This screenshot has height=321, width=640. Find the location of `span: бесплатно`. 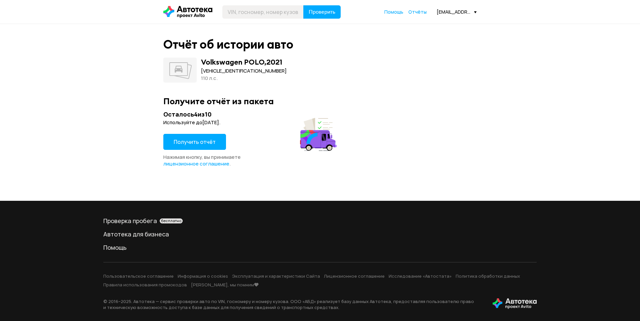

span: бесплатно is located at coordinates (171, 221).